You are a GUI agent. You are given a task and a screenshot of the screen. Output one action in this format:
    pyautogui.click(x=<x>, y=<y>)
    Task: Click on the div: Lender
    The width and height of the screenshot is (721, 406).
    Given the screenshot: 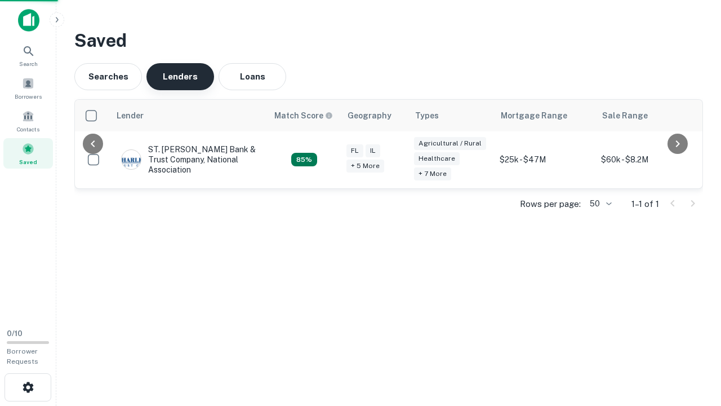 What is the action you would take?
    pyautogui.click(x=130, y=115)
    